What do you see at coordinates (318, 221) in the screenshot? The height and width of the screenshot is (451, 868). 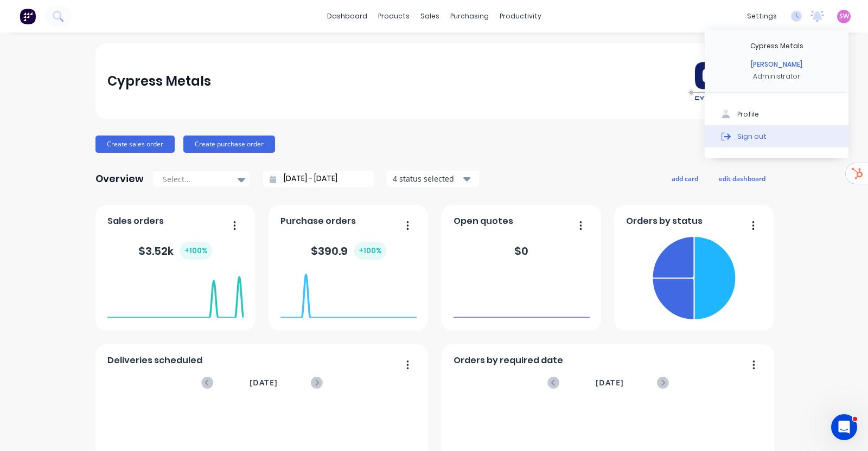 I see `span: Purchase orders` at bounding box center [318, 221].